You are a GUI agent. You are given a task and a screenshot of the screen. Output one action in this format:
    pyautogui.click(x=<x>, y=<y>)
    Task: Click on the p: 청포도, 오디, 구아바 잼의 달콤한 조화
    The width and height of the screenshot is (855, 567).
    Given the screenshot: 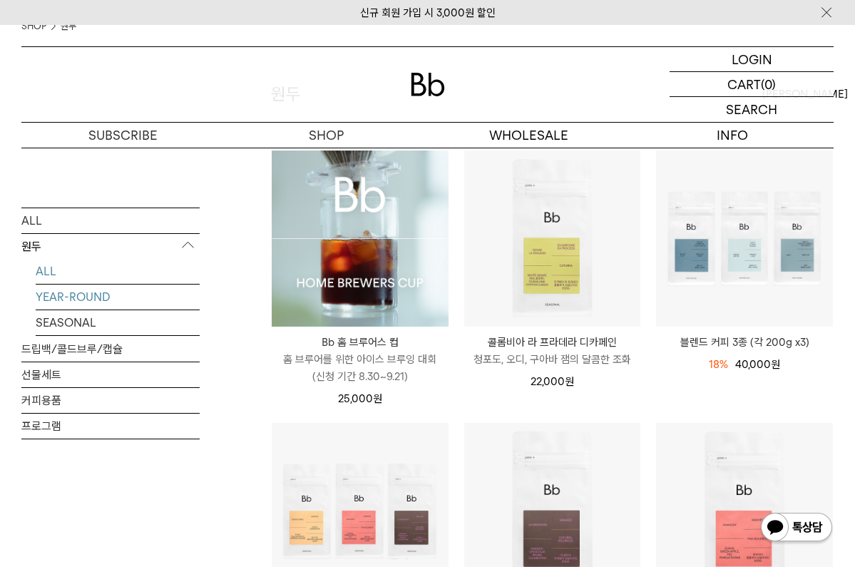 What is the action you would take?
    pyautogui.click(x=553, y=359)
    